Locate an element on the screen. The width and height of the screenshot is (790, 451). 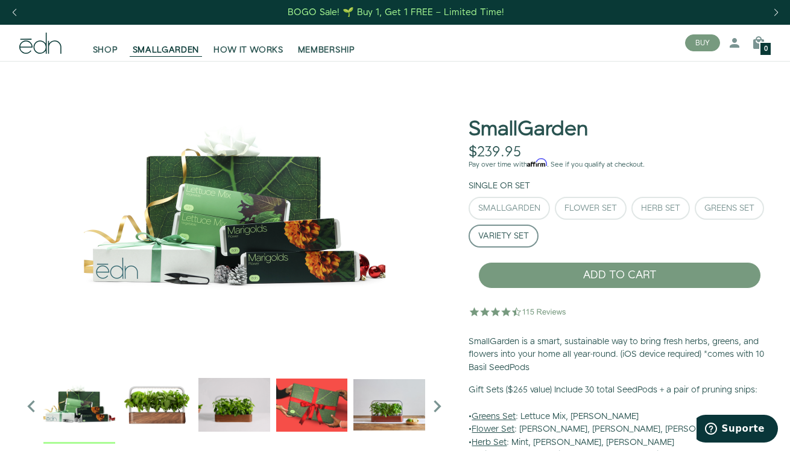
div: Herb Set is located at coordinates (661, 208).